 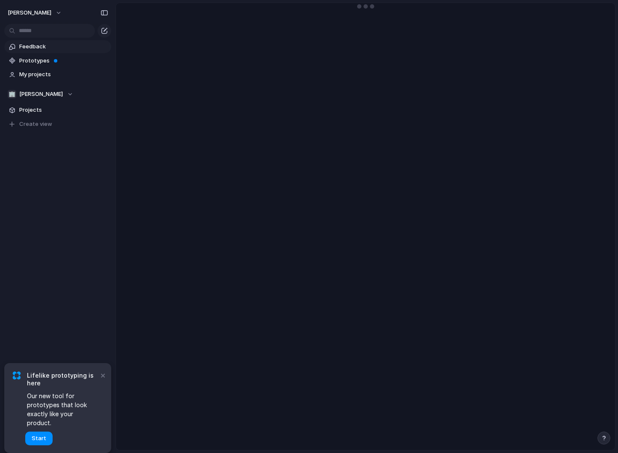 What do you see at coordinates (64, 110) in the screenshot?
I see `span: Projects` at bounding box center [64, 110].